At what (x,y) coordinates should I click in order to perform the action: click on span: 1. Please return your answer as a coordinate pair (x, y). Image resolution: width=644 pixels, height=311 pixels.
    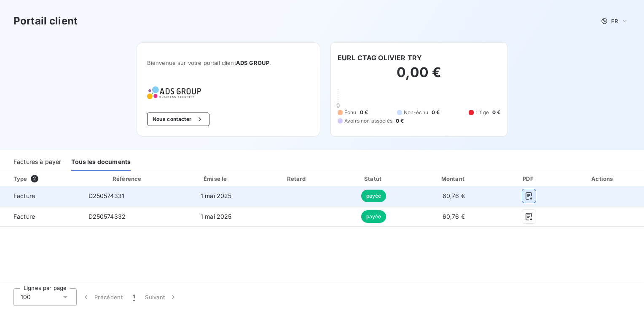
    Looking at the image, I should click on (133, 297).